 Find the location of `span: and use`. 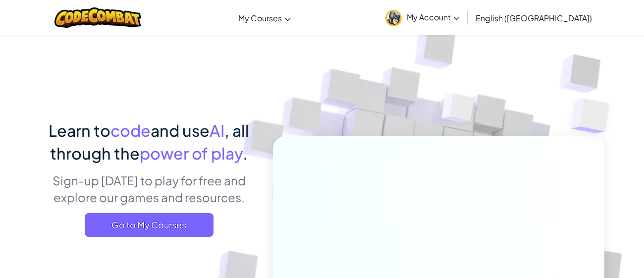

span: and use is located at coordinates (180, 131).